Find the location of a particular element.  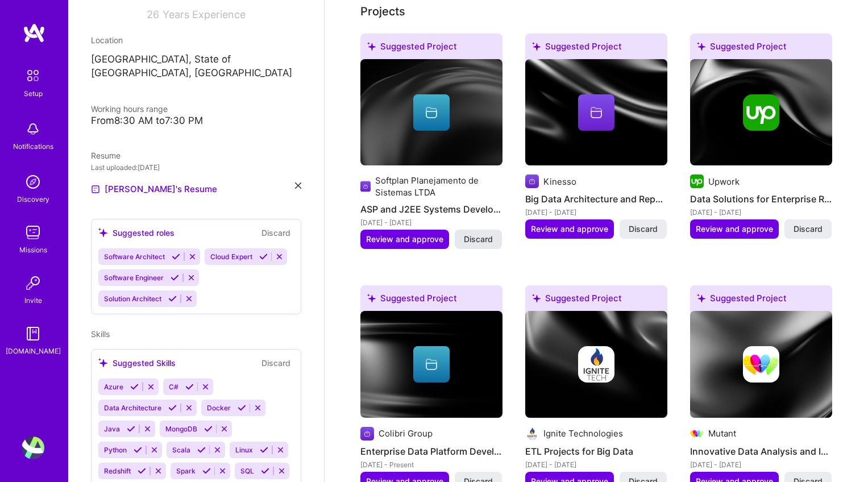

div: Upwork is located at coordinates (724, 182).